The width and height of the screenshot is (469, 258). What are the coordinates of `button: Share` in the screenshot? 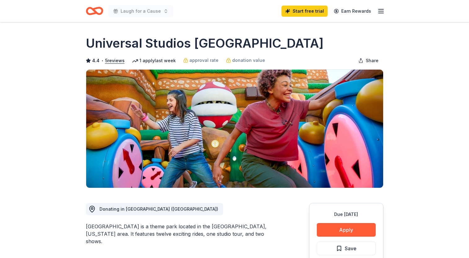 It's located at (368, 61).